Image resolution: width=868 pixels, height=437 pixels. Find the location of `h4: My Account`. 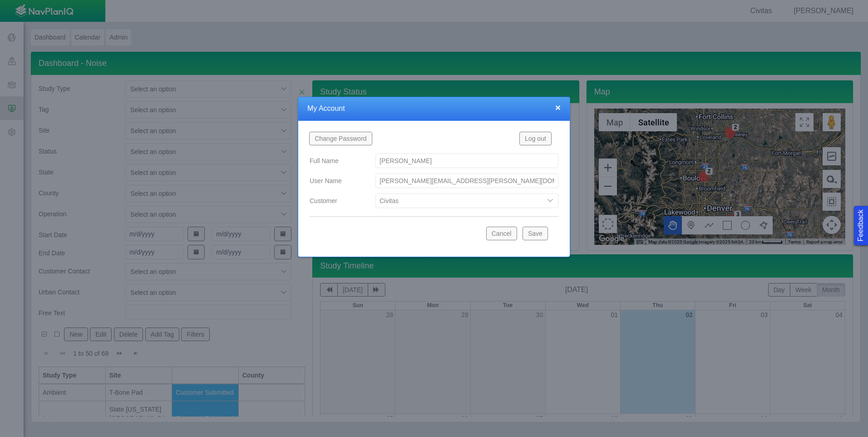

h4: My Account is located at coordinates (434, 109).